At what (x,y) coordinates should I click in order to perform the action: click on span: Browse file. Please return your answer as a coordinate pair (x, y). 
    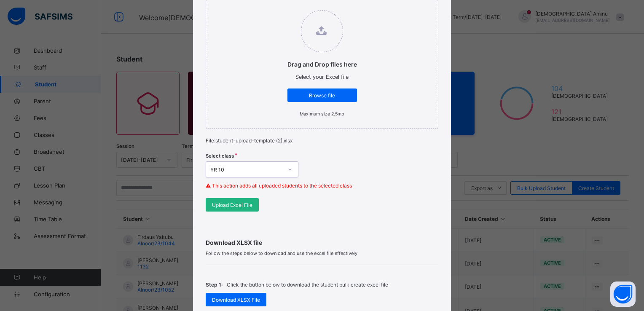
    Looking at the image, I should click on (322, 95).